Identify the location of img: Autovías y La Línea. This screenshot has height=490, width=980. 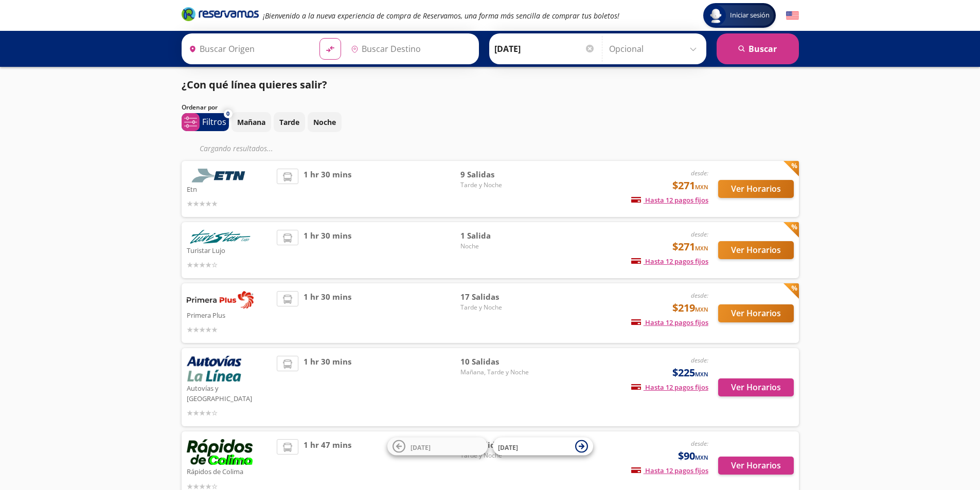
(214, 368).